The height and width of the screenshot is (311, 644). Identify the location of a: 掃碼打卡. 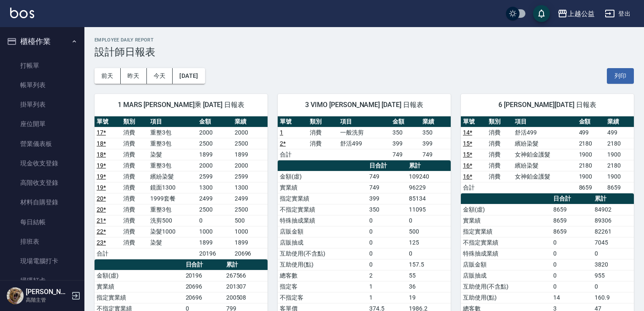
(42, 280).